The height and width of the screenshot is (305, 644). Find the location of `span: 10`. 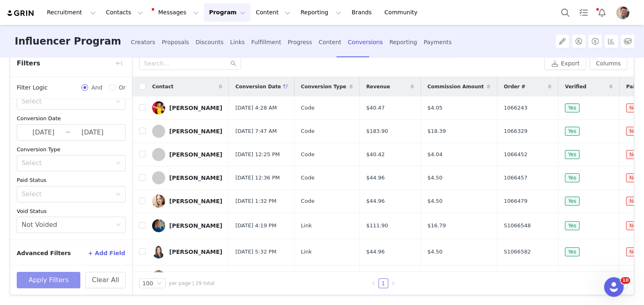

span: 10 is located at coordinates (625, 280).